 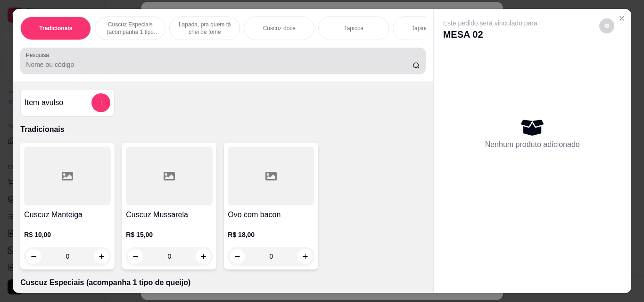 What do you see at coordinates (490, 34) in the screenshot?
I see `p: MESA 02` at bounding box center [490, 34].